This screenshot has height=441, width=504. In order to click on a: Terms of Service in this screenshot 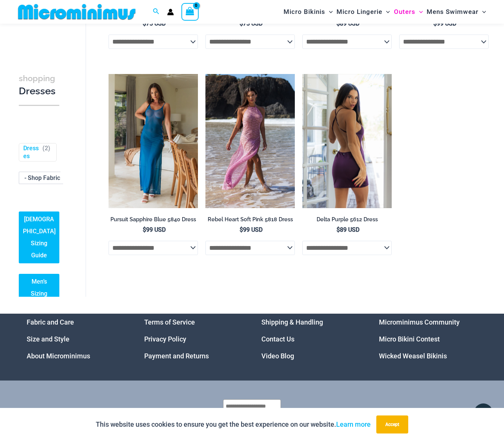, I will do `click(170, 322)`.